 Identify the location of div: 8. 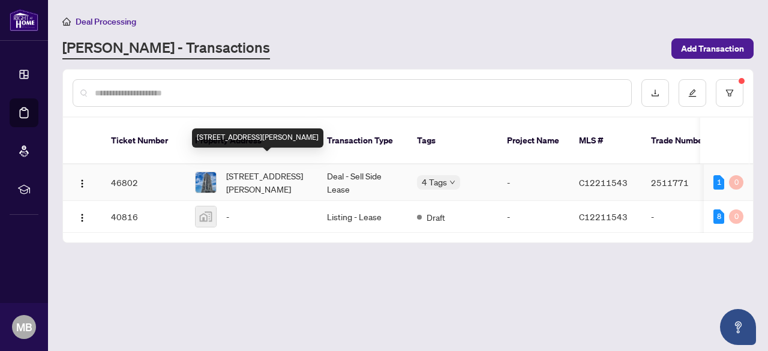
(719, 217).